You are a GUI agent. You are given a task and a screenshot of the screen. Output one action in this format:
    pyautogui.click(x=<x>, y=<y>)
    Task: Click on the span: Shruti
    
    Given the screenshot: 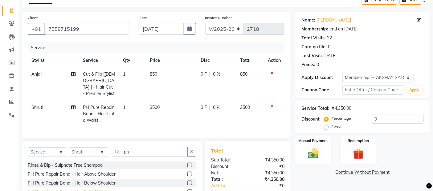 What is the action you would take?
    pyautogui.click(x=37, y=108)
    